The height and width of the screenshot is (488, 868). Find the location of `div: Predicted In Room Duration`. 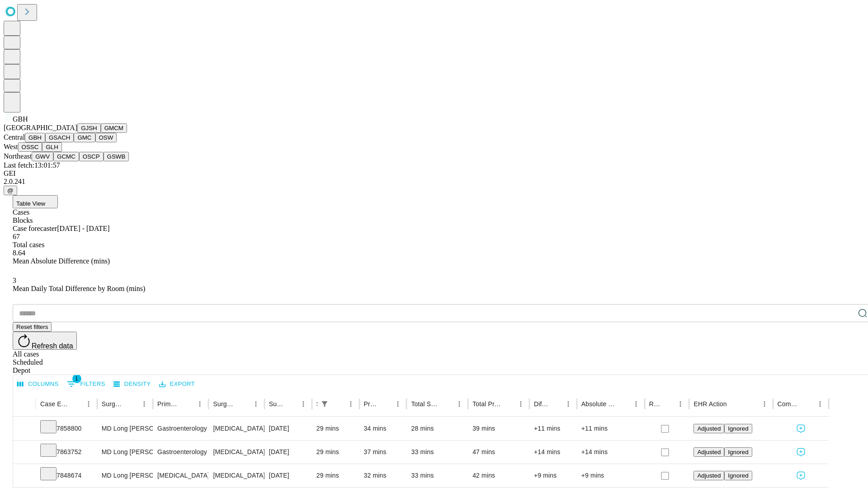

div: Predicted In Room Duration is located at coordinates (371, 404).